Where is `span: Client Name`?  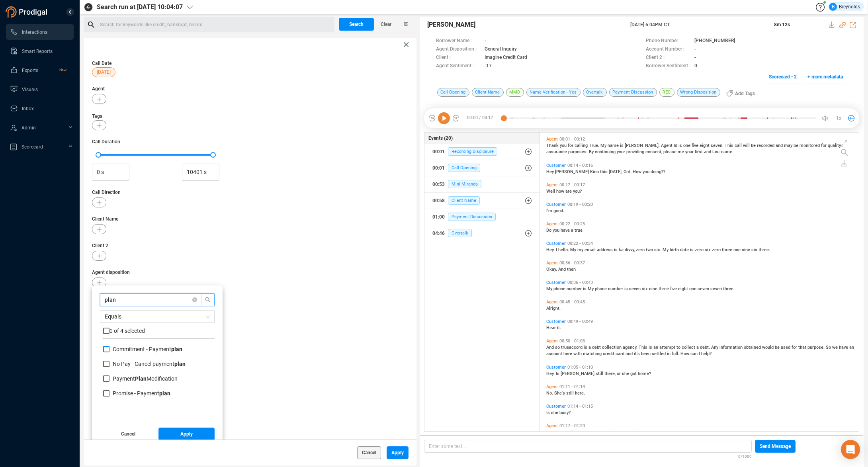 span: Client Name is located at coordinates (487, 93).